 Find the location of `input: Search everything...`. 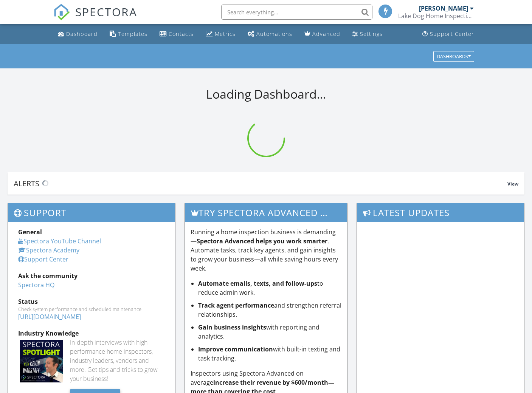

input: Search everything... is located at coordinates (297, 12).